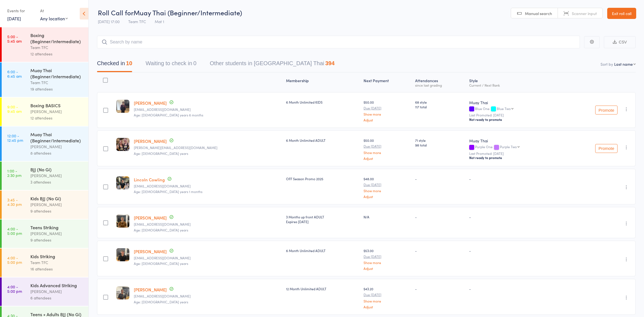  I want to click on time: 1:00 - 2:30 pm, so click(14, 173).